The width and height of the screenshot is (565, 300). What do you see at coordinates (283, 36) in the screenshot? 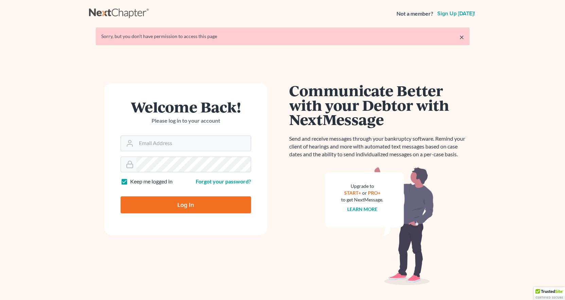
I see `div: Sorry, but you don't have permission to access this page` at bounding box center [283, 36].